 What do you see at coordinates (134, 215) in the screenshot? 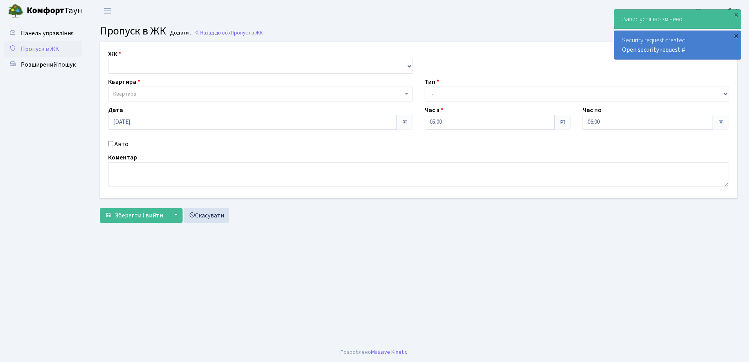
I see `button: Зберегти і вийти` at bounding box center [134, 215].